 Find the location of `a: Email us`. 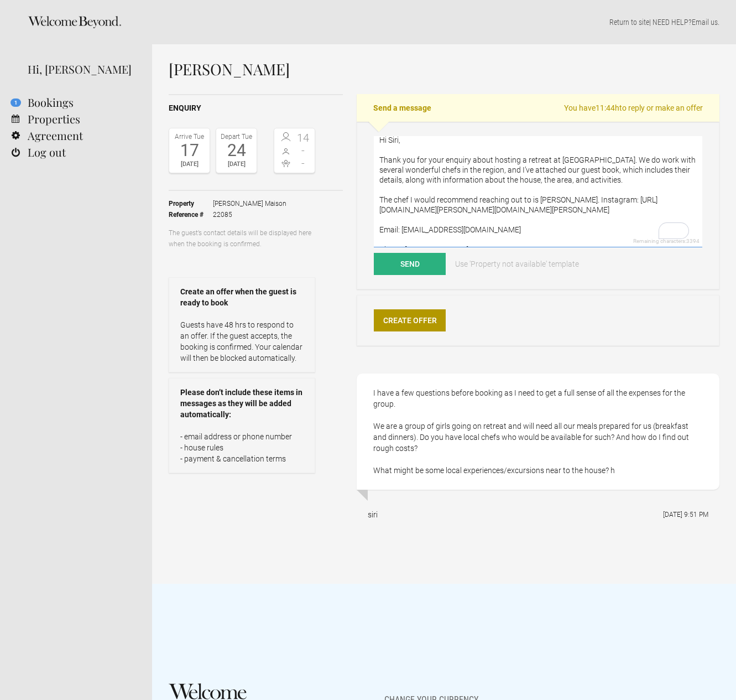

a: Email us is located at coordinates (705, 22).